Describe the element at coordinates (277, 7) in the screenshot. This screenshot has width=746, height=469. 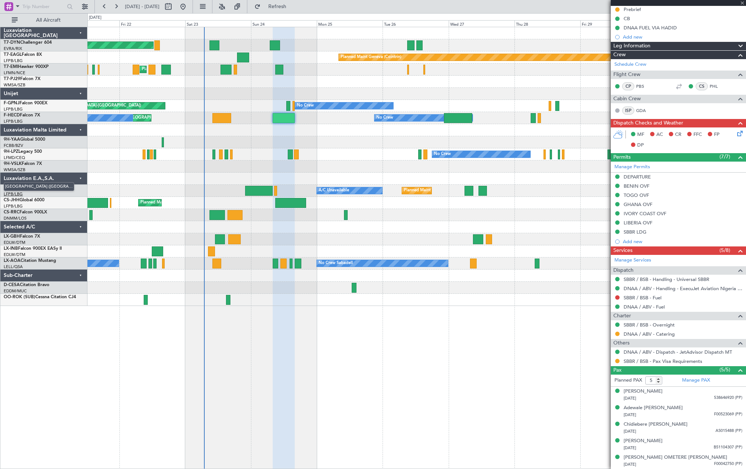
I see `span: Refresh` at that location.